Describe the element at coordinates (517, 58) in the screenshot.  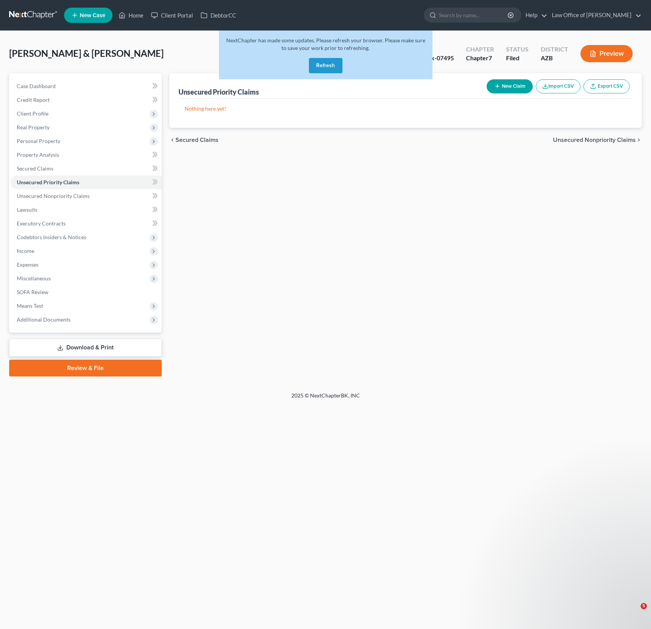
I see `div: Filed` at that location.